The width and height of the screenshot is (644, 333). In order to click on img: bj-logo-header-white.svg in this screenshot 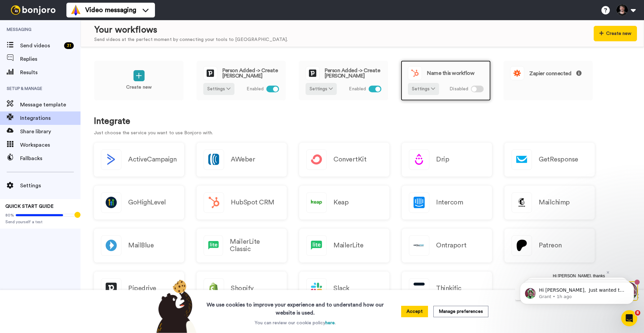, I will do `click(33, 10)`.